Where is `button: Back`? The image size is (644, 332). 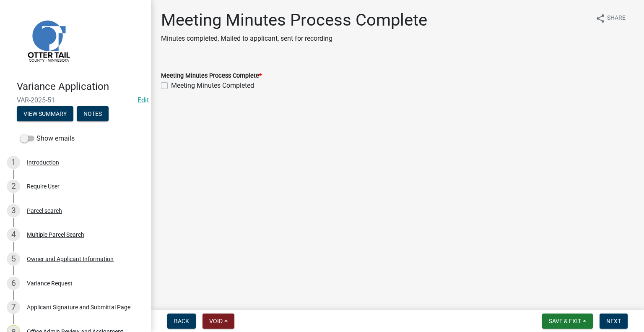
button: Back is located at coordinates (181, 321).